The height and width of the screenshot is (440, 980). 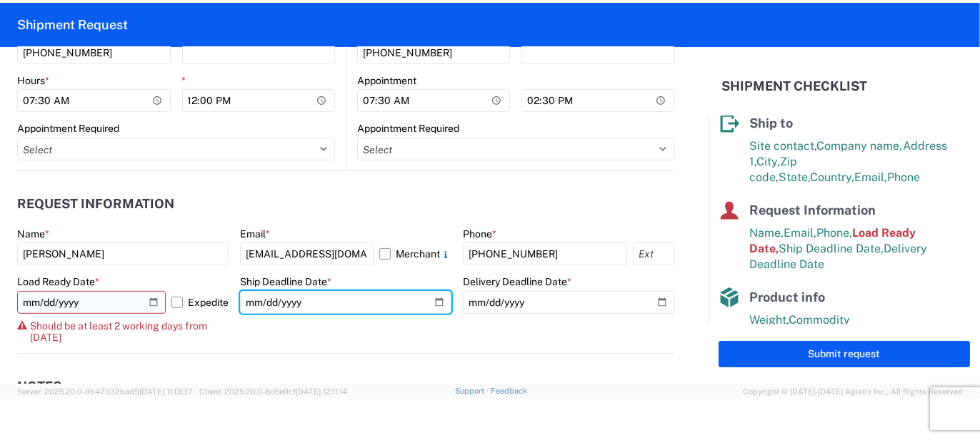 What do you see at coordinates (787, 297) in the screenshot?
I see `span: Product info` at bounding box center [787, 297].